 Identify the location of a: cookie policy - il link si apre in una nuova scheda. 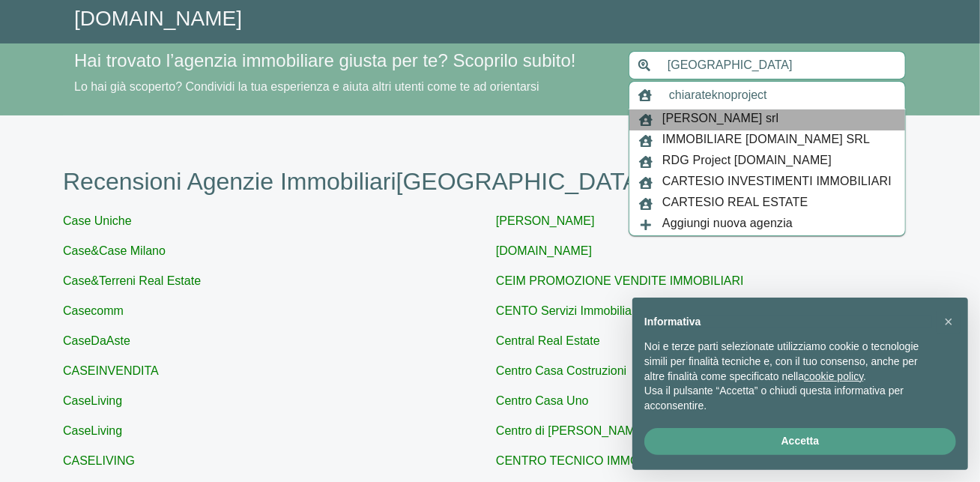
(833, 376).